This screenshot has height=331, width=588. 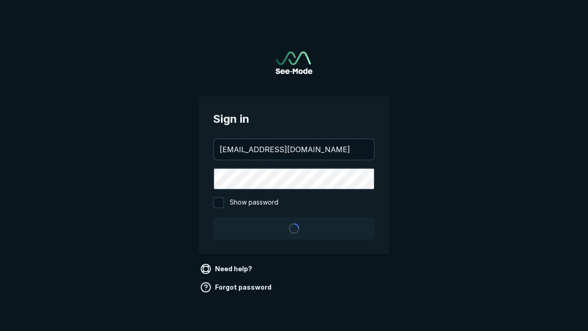 I want to click on a: Need help?, so click(x=227, y=269).